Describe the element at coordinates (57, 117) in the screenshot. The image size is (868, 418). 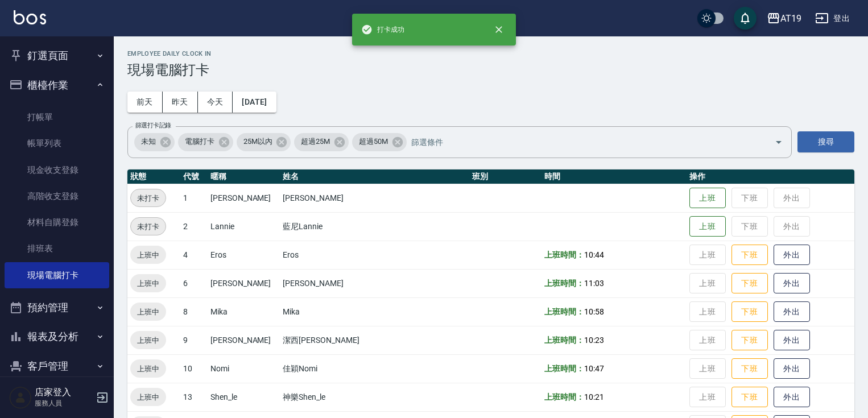
I see `a: 打帳單` at that location.